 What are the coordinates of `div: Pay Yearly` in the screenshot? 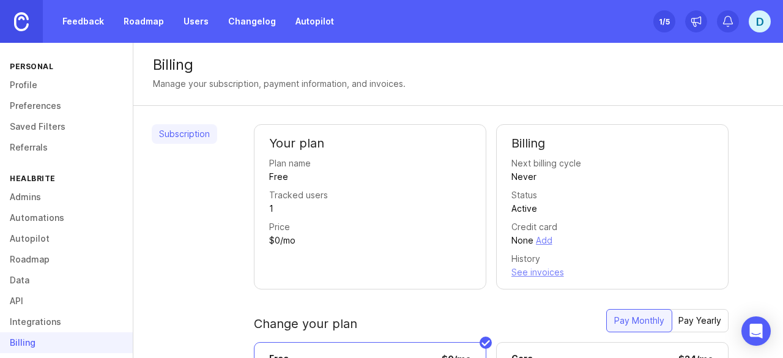 It's located at (699, 320).